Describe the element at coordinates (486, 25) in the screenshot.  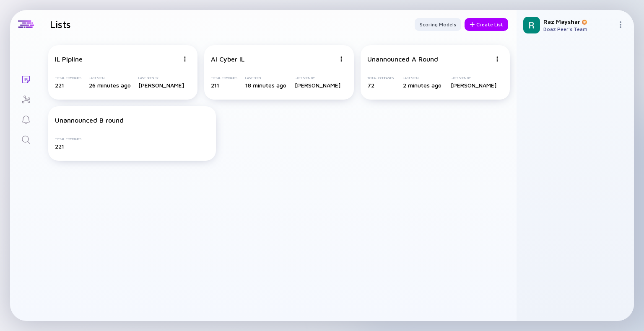
I see `button: Create List` at that location.